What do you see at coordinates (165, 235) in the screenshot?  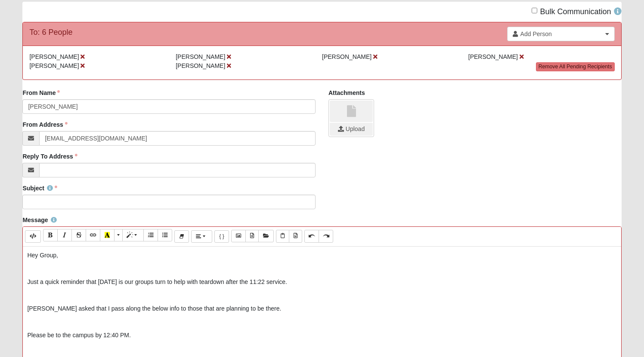 I see `button: Unordered list (⌘+⇧+NUM7)` at bounding box center [165, 235].